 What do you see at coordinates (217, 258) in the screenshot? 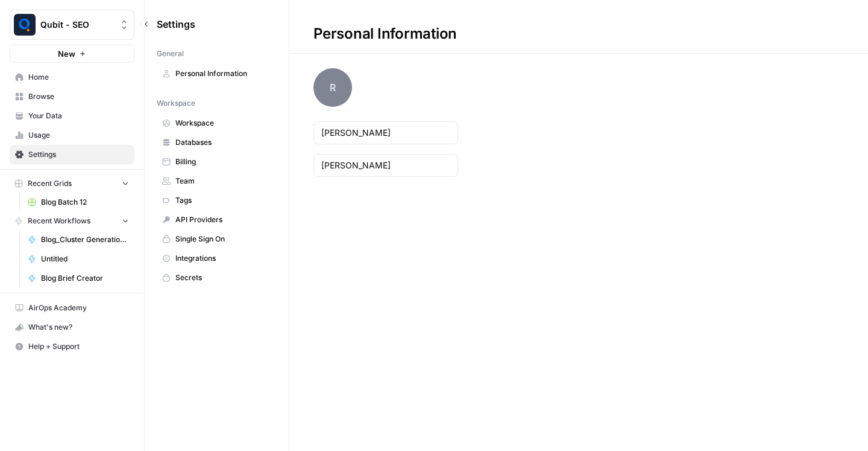
I see `a: Integrations` at bounding box center [217, 258].